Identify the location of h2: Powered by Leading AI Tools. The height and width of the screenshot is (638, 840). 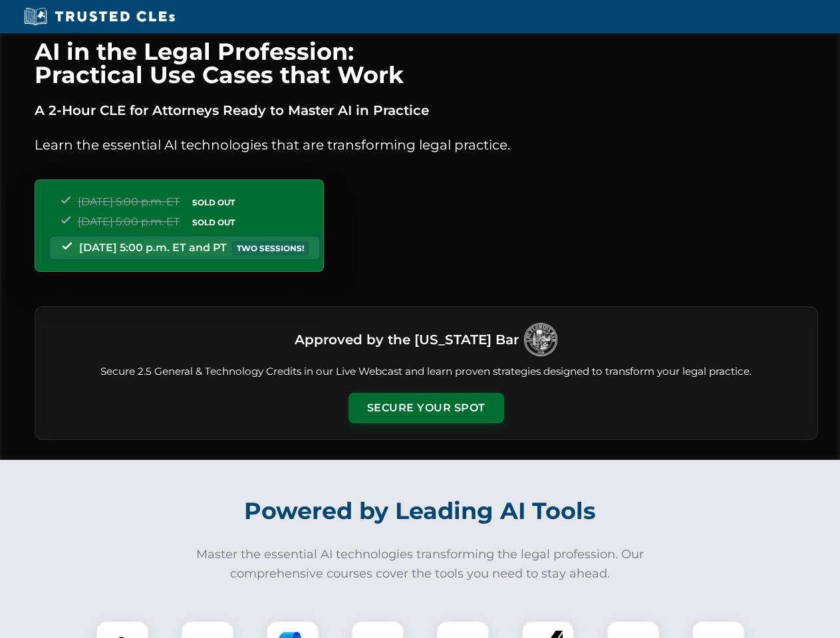
(420, 511).